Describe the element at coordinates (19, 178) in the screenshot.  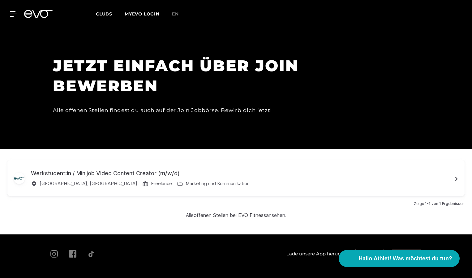
I see `img: Werkstudent:in / Minijob Video Content Creator (m/w/d)` at that location.